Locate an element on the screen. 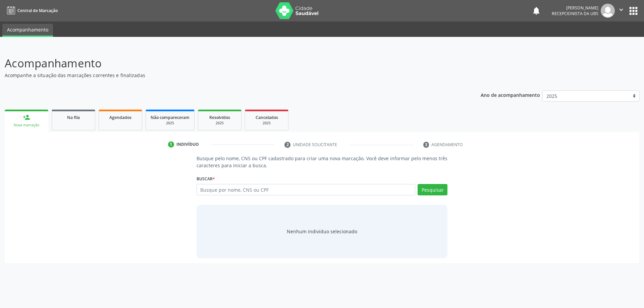  p: Busque pelo nome, CNS ou CPF cadastrado para criar uma nova marcação. Você deve informar pelo men... is located at coordinates (322, 162).